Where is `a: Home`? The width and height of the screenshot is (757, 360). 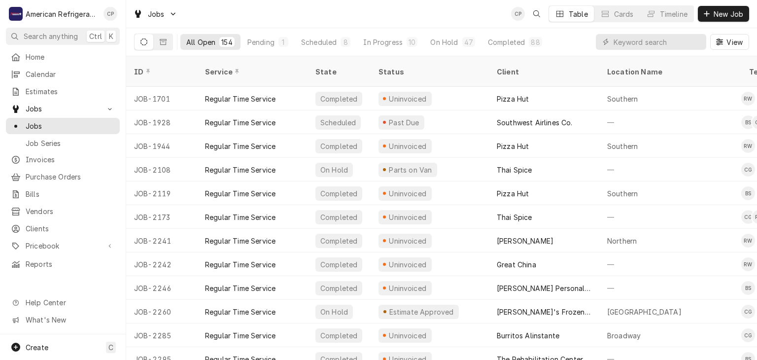
a: Home is located at coordinates (63, 57).